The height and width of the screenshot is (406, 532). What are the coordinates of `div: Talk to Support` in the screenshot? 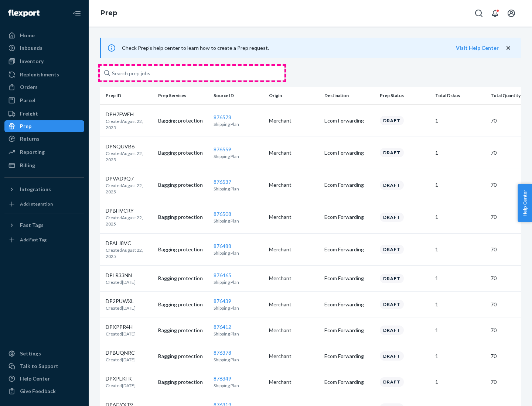 It's located at (39, 366).